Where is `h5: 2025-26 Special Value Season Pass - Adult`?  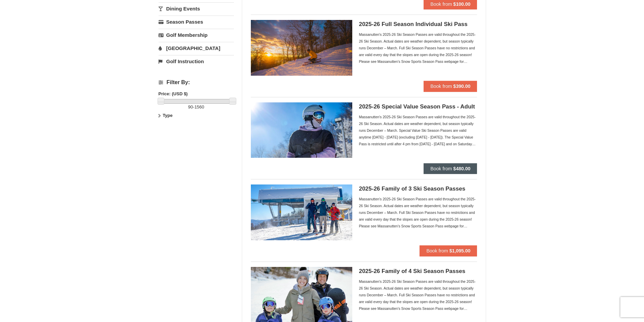
h5: 2025-26 Special Value Season Pass - Adult is located at coordinates (418, 107).